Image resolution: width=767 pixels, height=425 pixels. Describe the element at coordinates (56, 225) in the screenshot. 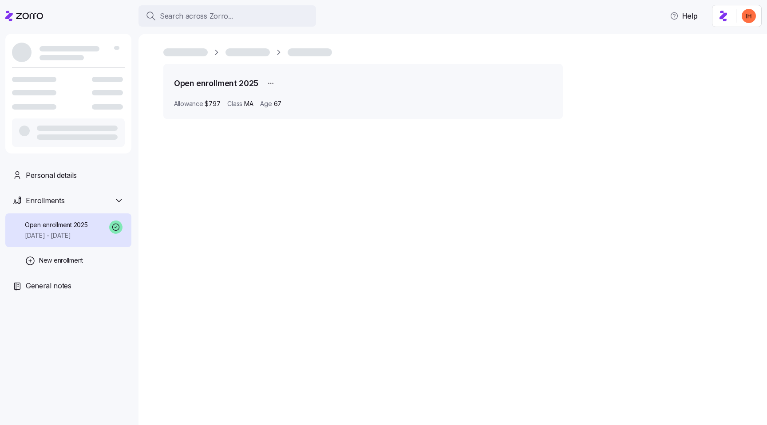

I see `span: Open enrollment 2025` at that location.